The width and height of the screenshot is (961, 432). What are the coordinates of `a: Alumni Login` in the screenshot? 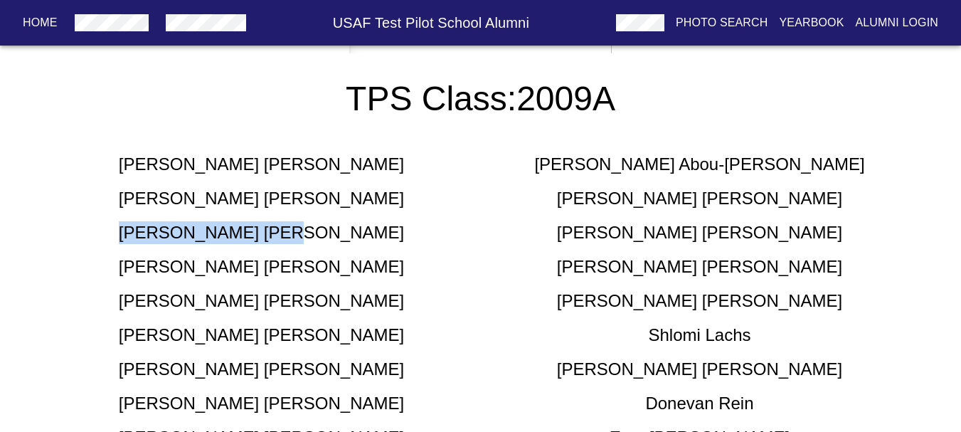 It's located at (897, 23).